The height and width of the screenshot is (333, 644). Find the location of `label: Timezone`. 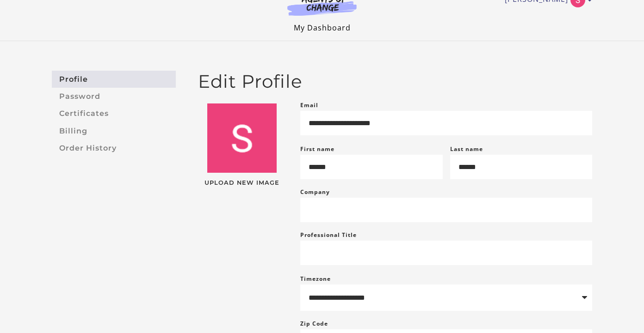

label: Timezone is located at coordinates (316, 279).